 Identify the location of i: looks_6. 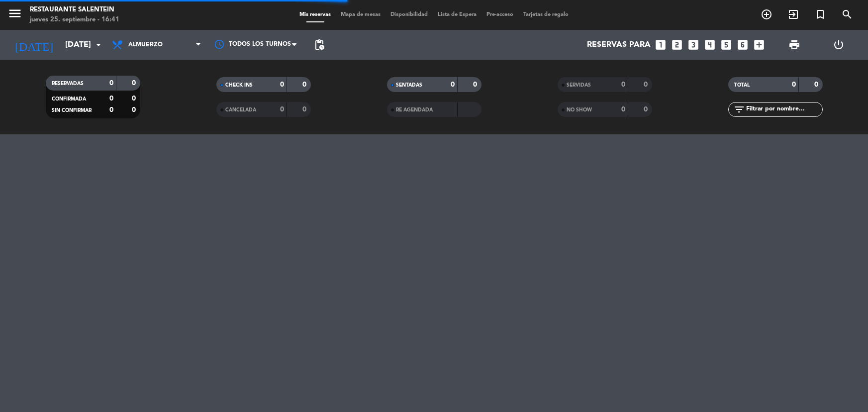
(742, 45).